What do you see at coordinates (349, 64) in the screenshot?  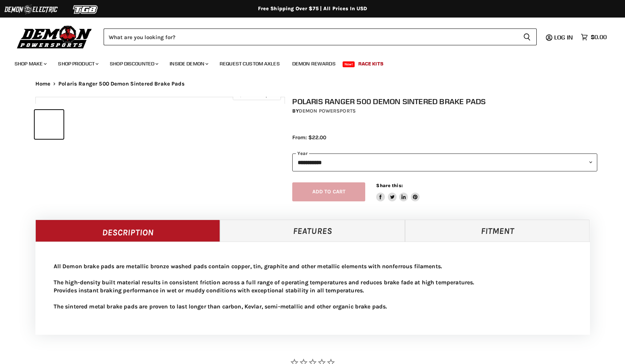 I see `span: New!` at bounding box center [349, 64].